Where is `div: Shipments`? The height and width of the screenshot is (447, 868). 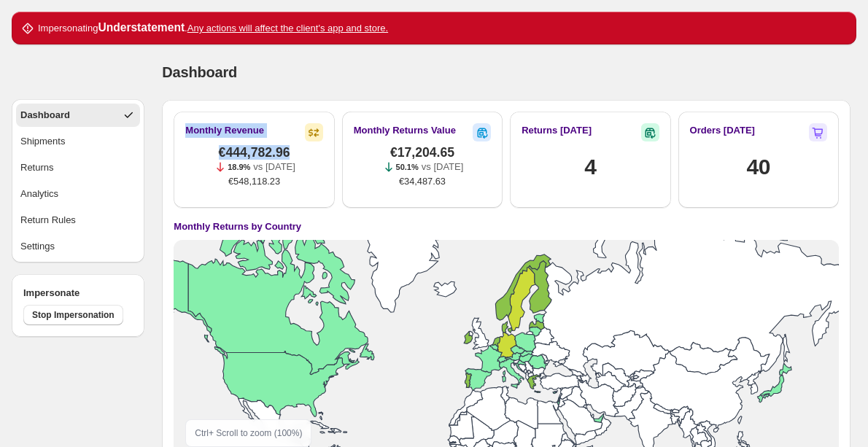 div: Shipments is located at coordinates (42, 142).